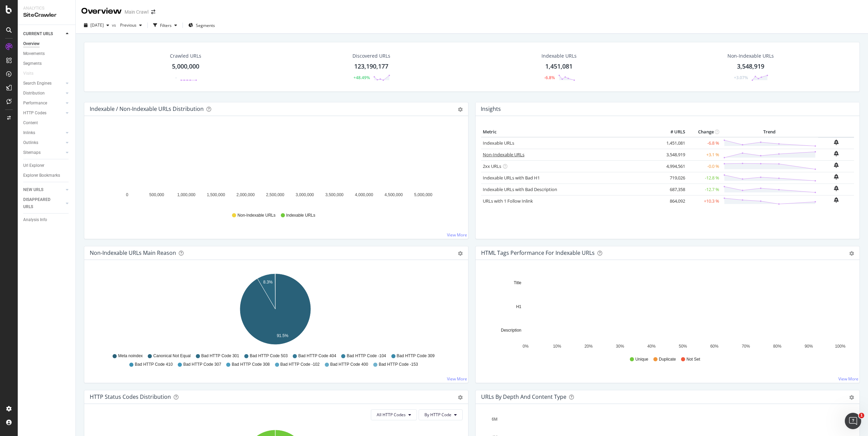 This screenshot has height=436, width=868. I want to click on div: Outlinks, so click(31, 142).